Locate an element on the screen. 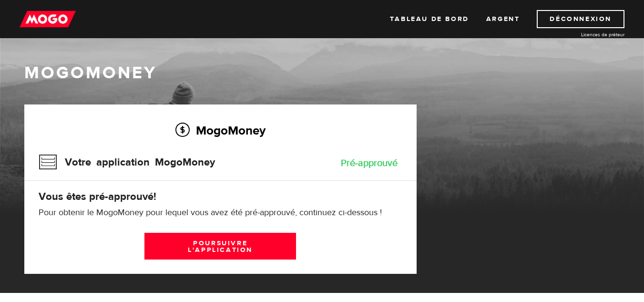  font: Vous êtes pré-approuvé! is located at coordinates (98, 197).